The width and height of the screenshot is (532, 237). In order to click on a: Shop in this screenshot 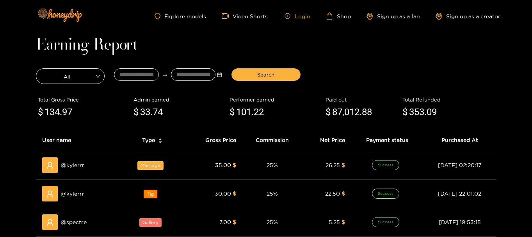, I will do `click(338, 16)`.